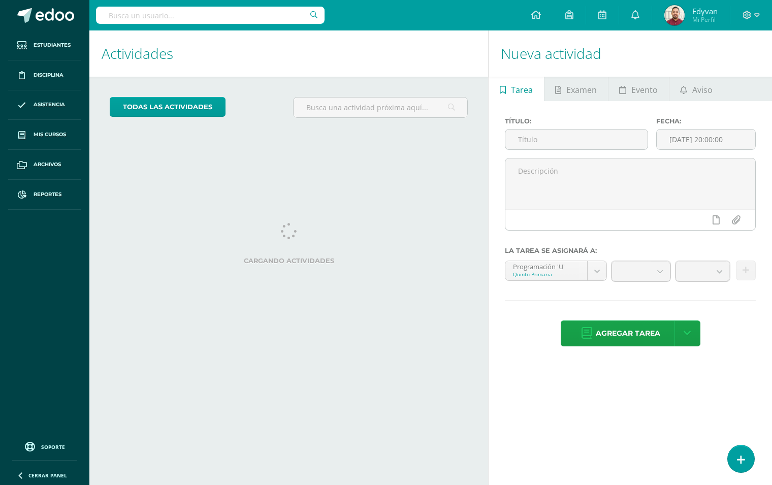  Describe the element at coordinates (49, 105) in the screenshot. I see `span: Asistencia` at that location.